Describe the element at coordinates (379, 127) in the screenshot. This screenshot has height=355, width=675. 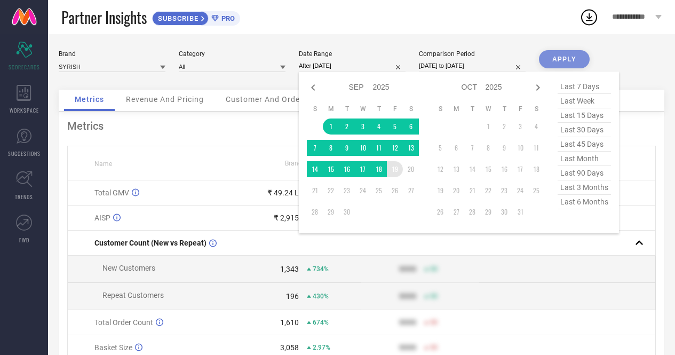
I see `td: Thu Sep 04 2025` at that location.